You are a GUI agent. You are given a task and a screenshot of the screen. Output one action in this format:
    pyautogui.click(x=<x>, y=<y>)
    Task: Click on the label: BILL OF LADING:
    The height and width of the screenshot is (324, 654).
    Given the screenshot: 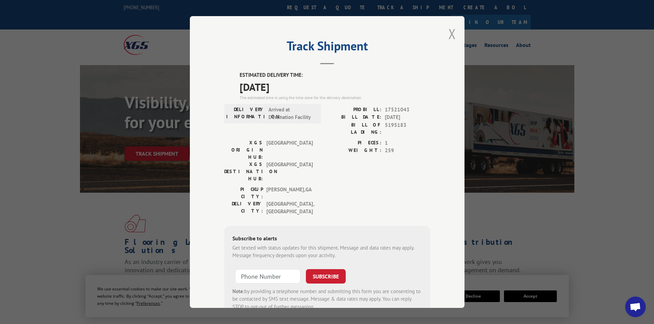 What is the action you would take?
    pyautogui.click(x=354, y=129)
    